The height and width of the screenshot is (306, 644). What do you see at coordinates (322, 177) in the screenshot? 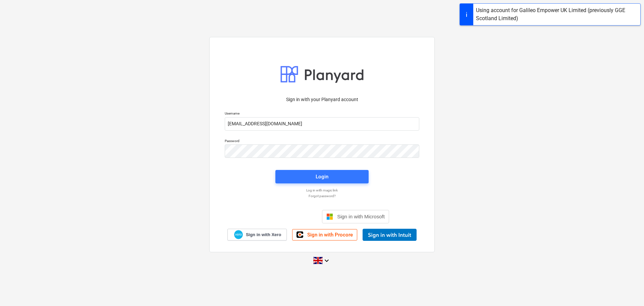
I see `button: Login` at bounding box center [322, 177].